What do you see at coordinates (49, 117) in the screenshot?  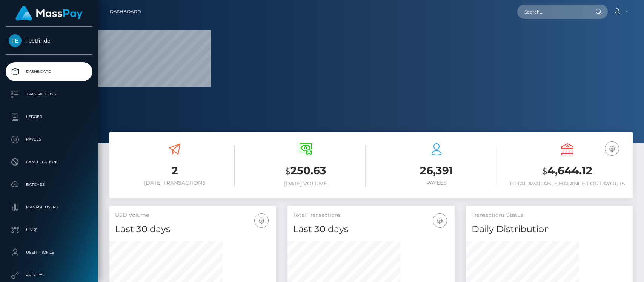 I see `p: Ledger` at bounding box center [49, 117].